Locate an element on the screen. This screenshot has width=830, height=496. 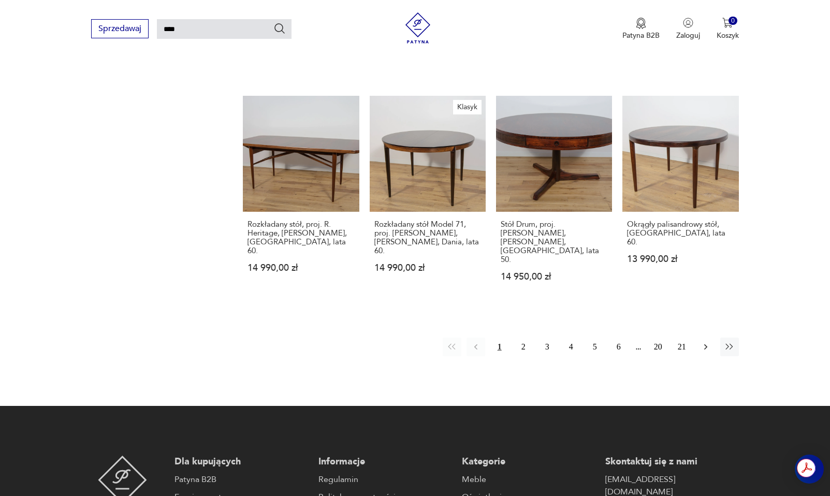
img: Patyna - sklep z meblami i dekoracjami vintage is located at coordinates (418, 28).